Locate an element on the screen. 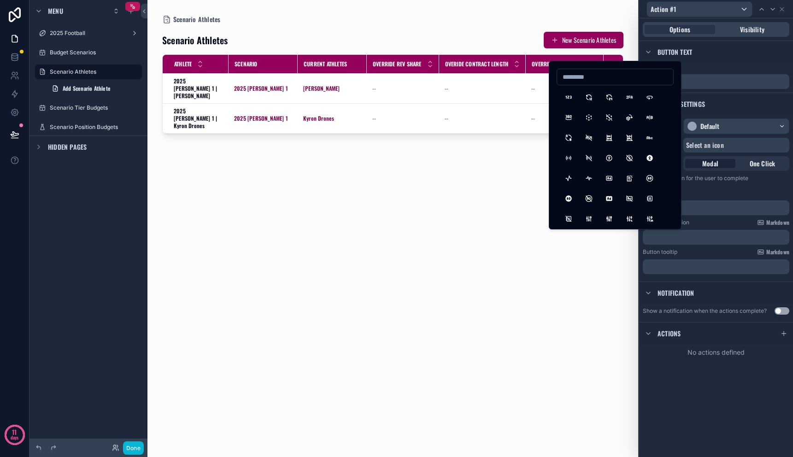 This screenshot has width=793, height=457. button: AbacusOff is located at coordinates (630, 138).